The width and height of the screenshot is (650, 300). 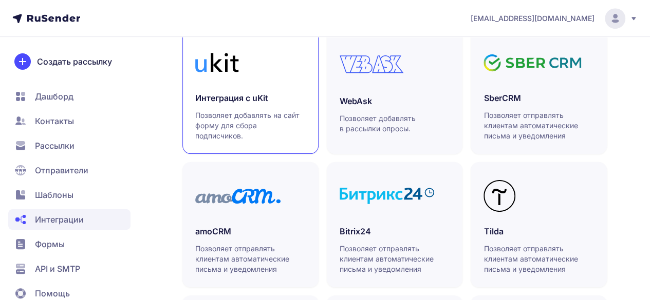 What do you see at coordinates (54, 195) in the screenshot?
I see `span: Шаблоны` at bounding box center [54, 195].